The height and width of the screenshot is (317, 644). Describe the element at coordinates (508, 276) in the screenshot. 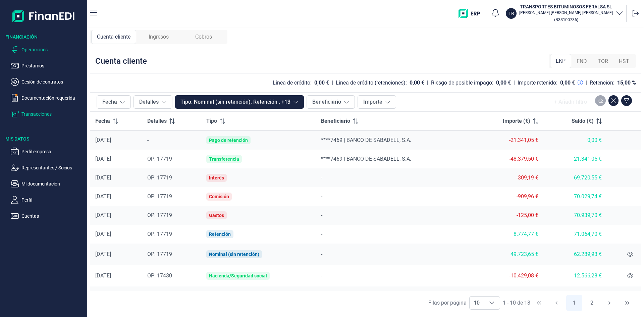

I see `div: -10.429,08 €` at that location.